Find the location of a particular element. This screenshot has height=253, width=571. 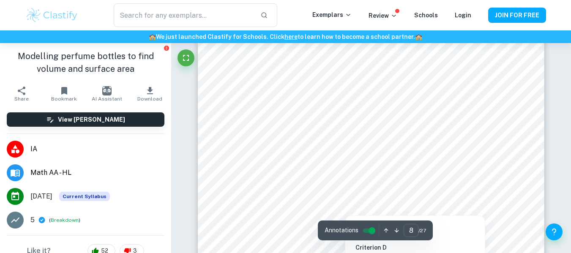

button: Fullscreen is located at coordinates (186, 58).